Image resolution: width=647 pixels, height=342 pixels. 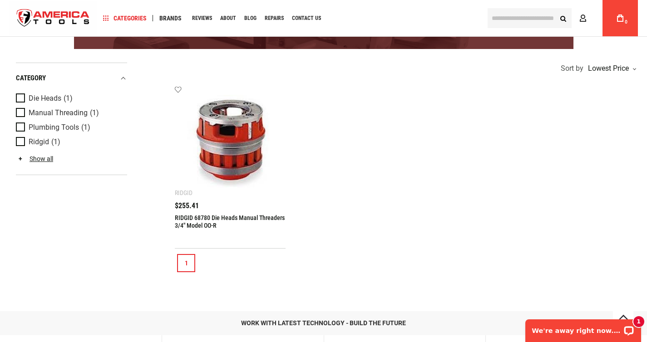 I want to click on span: Categories, so click(x=125, y=18).